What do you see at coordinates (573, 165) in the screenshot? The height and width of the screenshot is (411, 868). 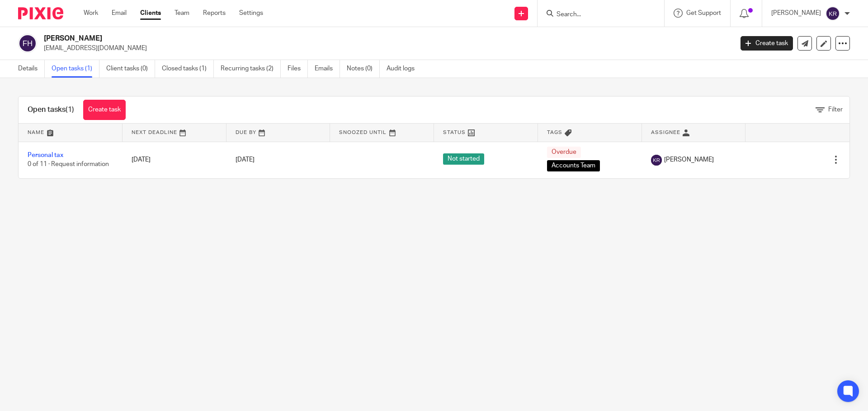 I see `span: Accounts Team` at bounding box center [573, 165].